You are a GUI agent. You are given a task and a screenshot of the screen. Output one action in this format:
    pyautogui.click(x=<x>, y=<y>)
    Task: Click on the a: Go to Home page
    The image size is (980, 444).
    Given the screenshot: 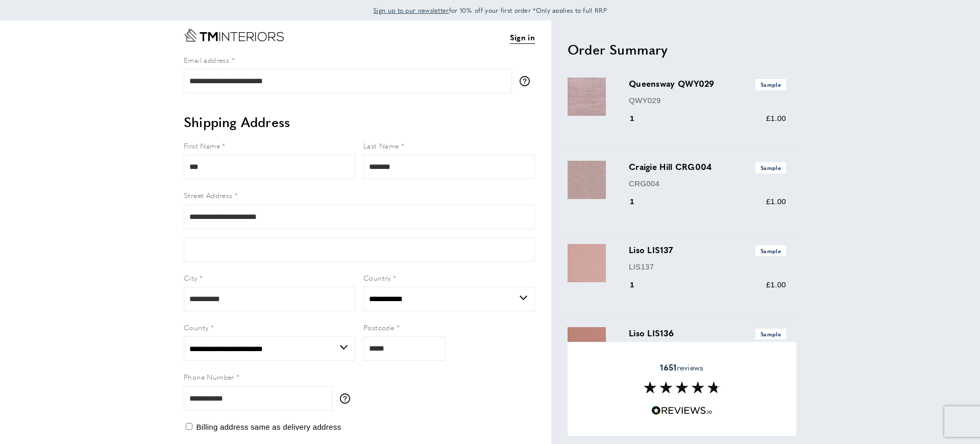 What is the action you would take?
    pyautogui.click(x=234, y=35)
    